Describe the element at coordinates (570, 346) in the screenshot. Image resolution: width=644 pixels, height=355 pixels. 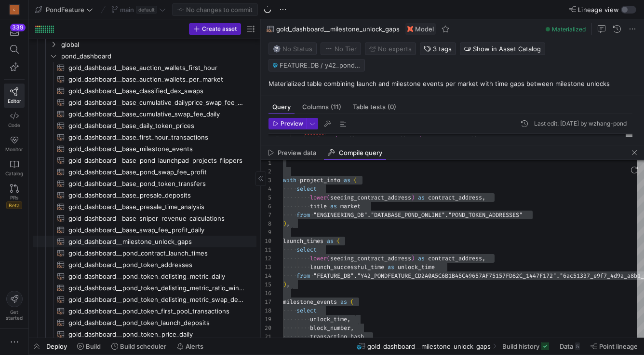
I see `button: Data5` at that location.